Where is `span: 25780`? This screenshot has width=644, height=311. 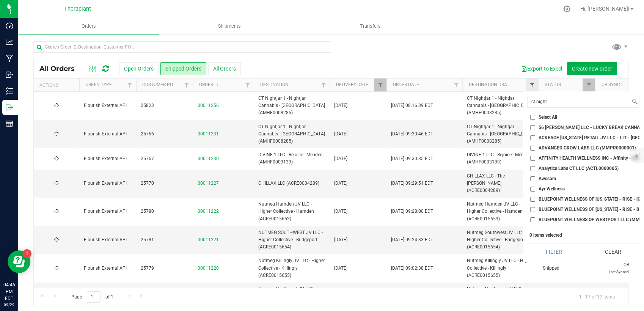 span: 25780 is located at coordinates (165, 211).